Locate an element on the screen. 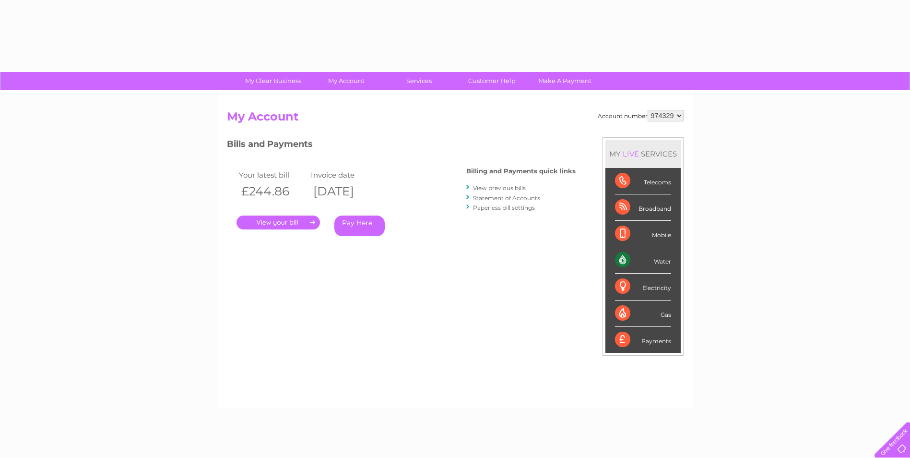 This screenshot has width=910, height=458. div: Payments is located at coordinates (643, 340).